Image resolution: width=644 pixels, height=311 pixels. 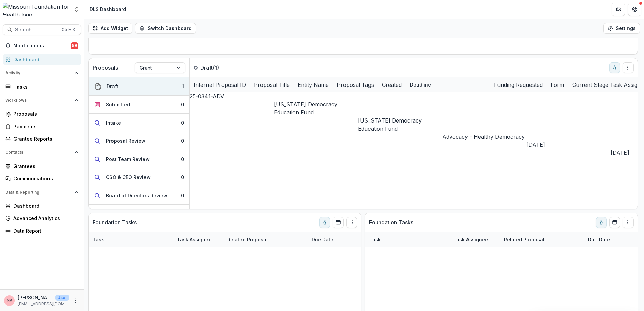 I want to click on p: User, so click(x=62, y=298).